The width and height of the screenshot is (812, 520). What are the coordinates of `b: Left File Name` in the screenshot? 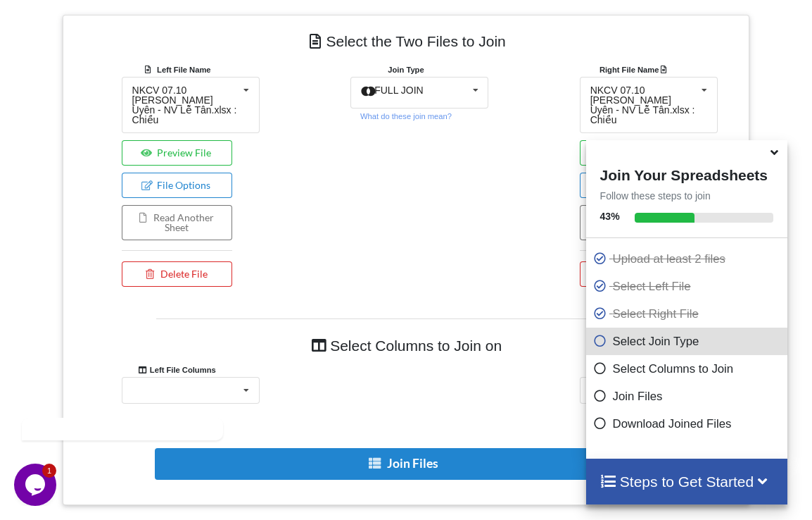 It's located at (184, 70).